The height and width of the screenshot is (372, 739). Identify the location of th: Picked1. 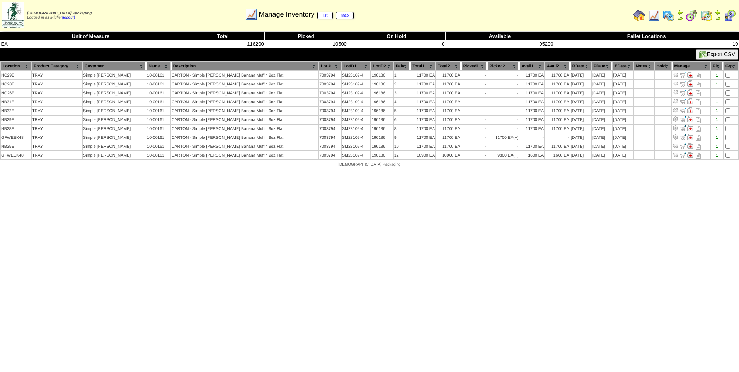
(474, 66).